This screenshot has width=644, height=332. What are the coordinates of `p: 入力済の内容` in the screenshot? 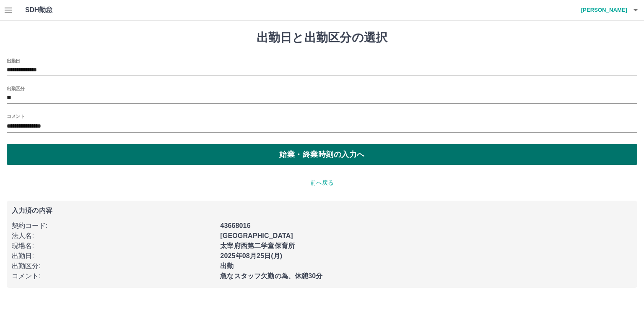 It's located at (322, 211).